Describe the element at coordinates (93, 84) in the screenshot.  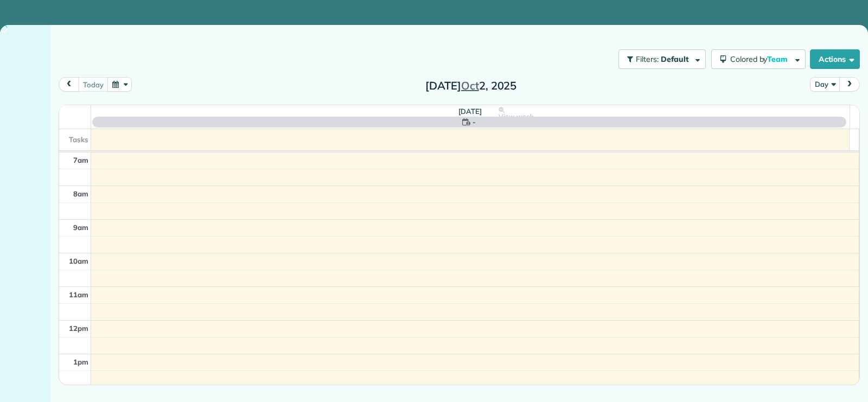
I see `button: today` at that location.